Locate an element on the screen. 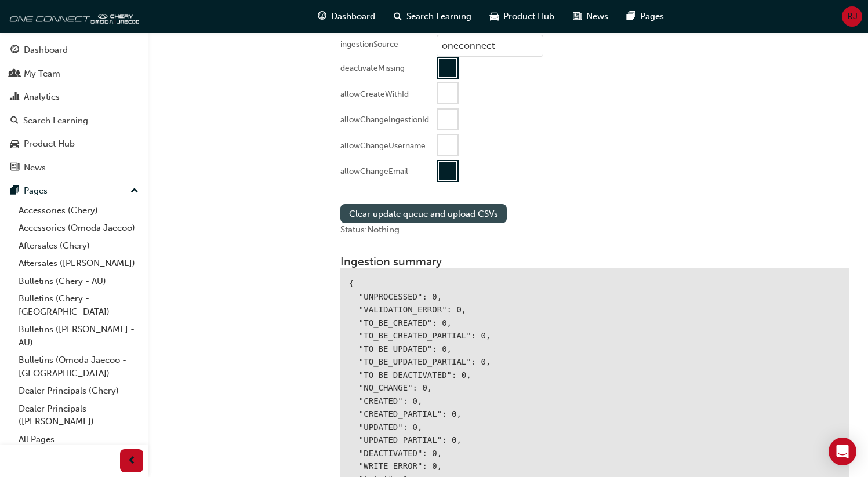 This screenshot has width=868, height=477. div: Analytics is located at coordinates (42, 97).